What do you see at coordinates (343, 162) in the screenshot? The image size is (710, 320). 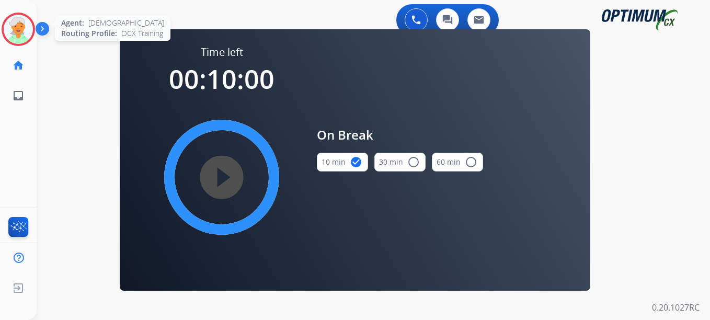 I see `button: 10 min` at bounding box center [343, 162].